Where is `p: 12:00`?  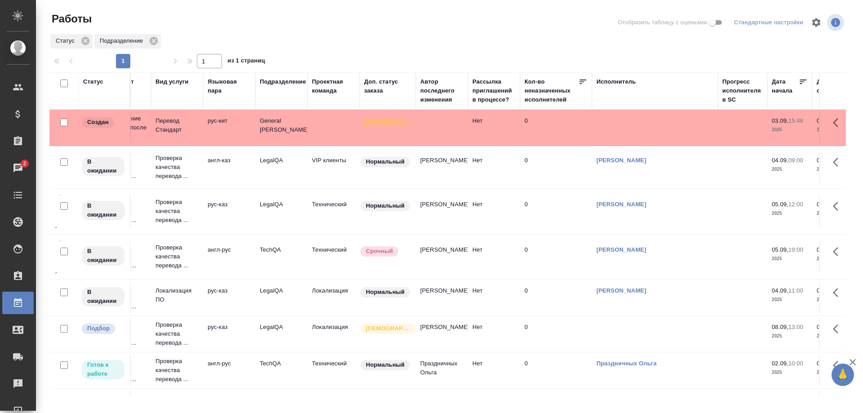
p: 12:00 is located at coordinates (796, 204).